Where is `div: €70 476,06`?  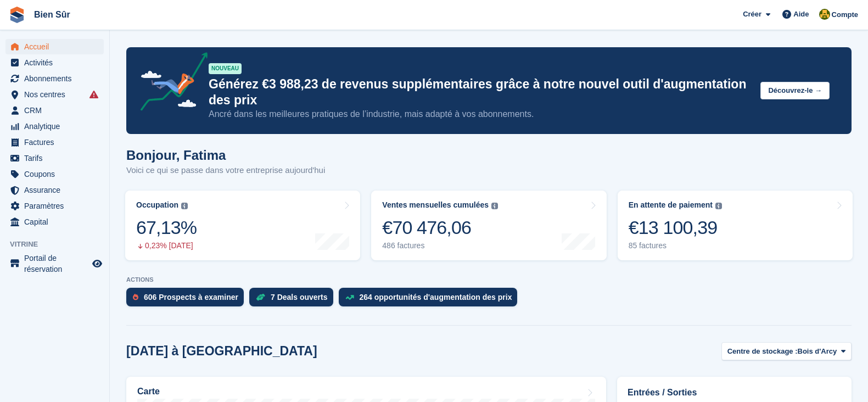 div: €70 476,06 is located at coordinates (440, 227).